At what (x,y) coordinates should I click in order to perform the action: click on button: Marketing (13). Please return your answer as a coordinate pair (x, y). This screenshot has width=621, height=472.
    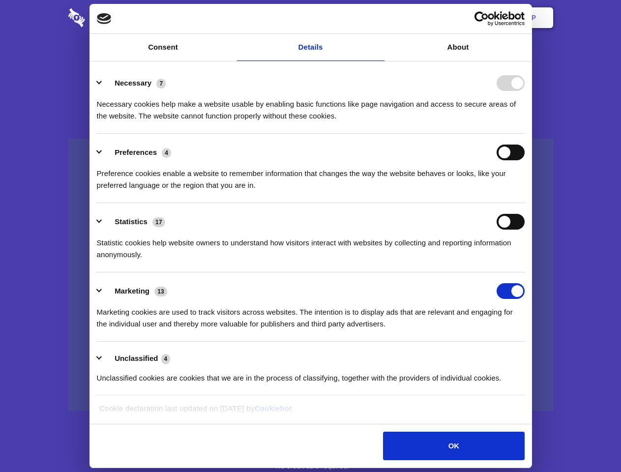
    Looking at the image, I should click on (135, 291).